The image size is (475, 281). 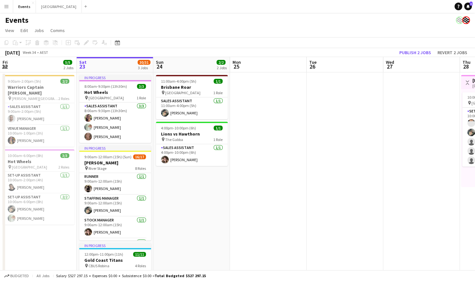 I want to click on span: 9:00am-2:00pm (5h), so click(x=24, y=81).